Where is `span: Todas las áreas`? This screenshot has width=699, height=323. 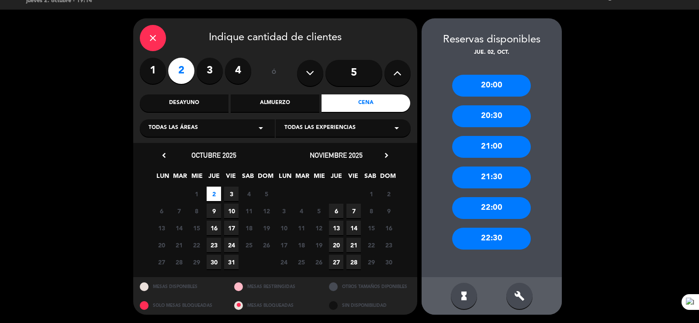
span: Todas las áreas is located at coordinates (173, 128).